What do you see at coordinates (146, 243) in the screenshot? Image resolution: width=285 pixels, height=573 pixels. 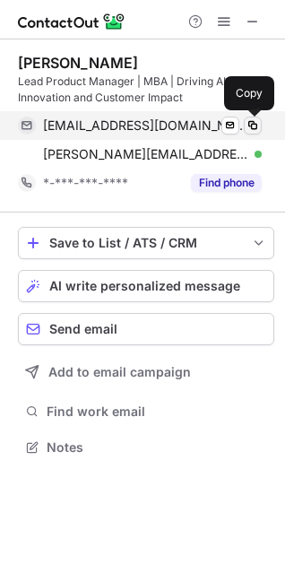 I see `div: Save to List / ATS / CRM` at bounding box center [146, 243].